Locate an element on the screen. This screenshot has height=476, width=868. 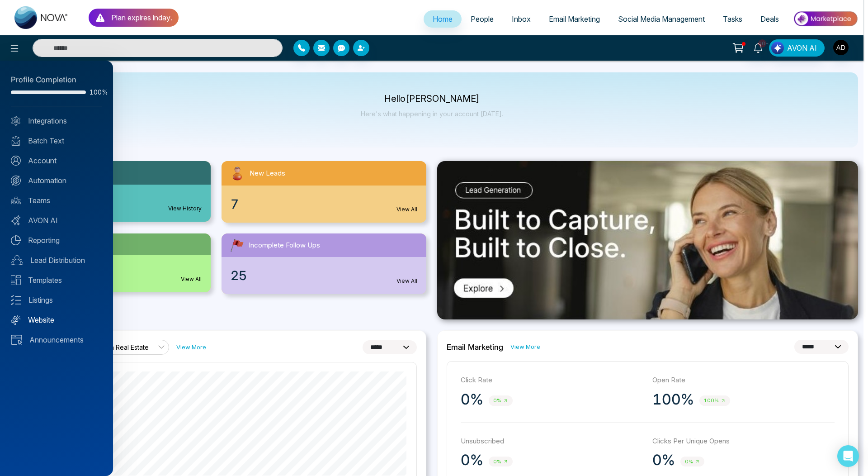
a: Lead Distribution is located at coordinates (56, 260).